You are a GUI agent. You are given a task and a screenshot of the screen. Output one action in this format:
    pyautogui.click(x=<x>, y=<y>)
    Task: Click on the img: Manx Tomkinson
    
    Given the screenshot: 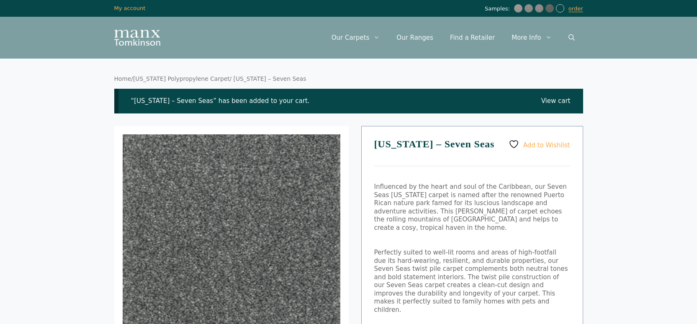 What is the action you would take?
    pyautogui.click(x=137, y=38)
    